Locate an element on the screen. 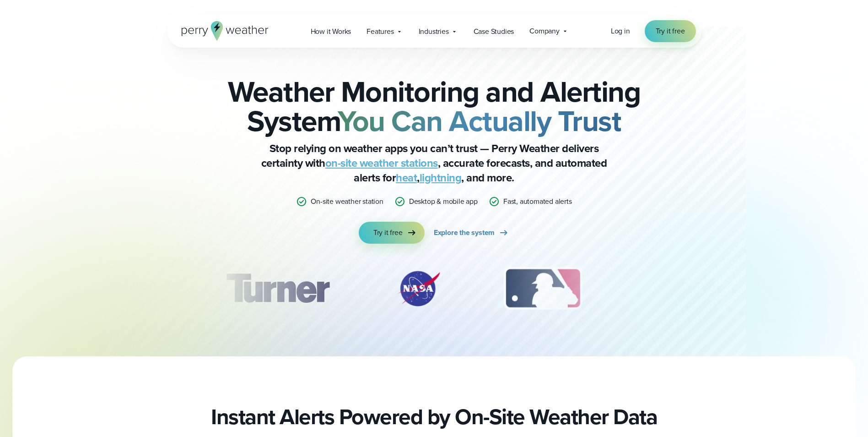  a: Log in is located at coordinates (620, 31).